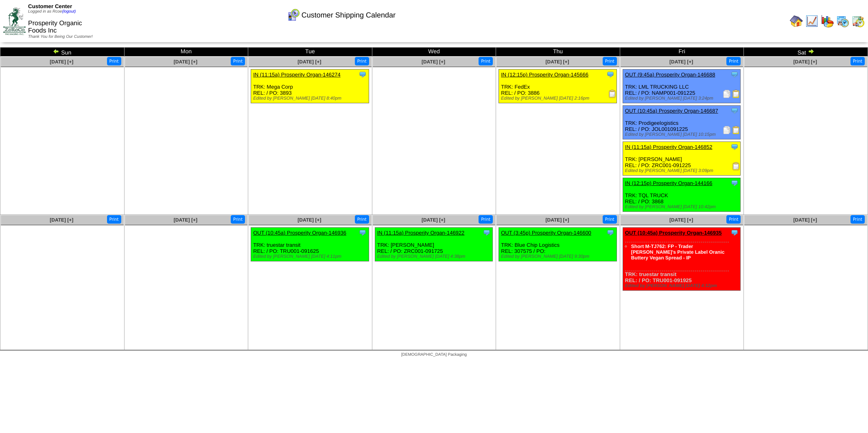  Describe the element at coordinates (60, 37) in the screenshot. I see `span: Thank You for Being Our Customer!` at that location.